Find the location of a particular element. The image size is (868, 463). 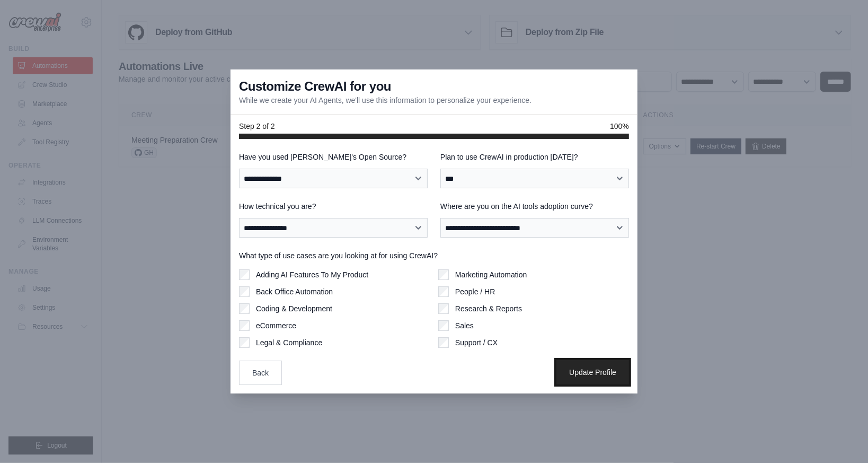

label: Support / CX is located at coordinates (476, 343).